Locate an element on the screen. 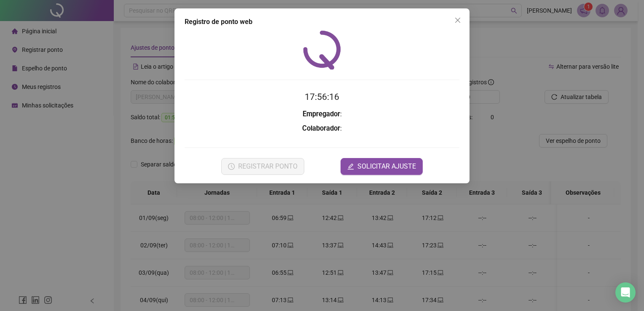 Image resolution: width=644 pixels, height=311 pixels. div: Registro de ponto web is located at coordinates (322, 22).